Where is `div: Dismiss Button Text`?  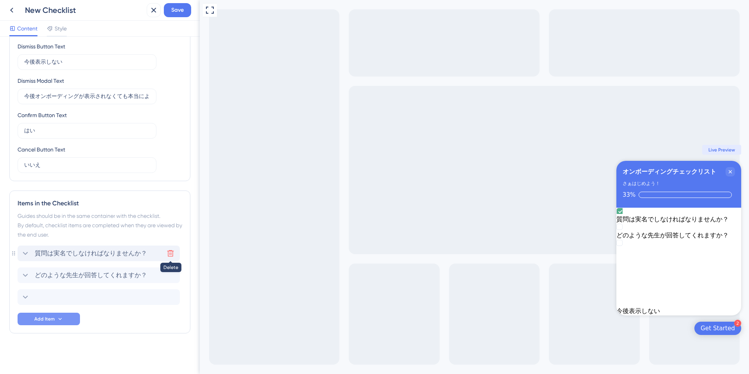 div: Dismiss Button Text is located at coordinates (41, 46).